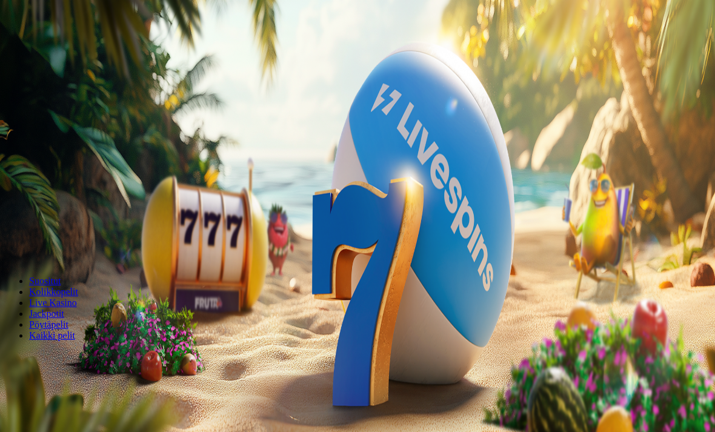 The image size is (715, 432). Describe the element at coordinates (358, 298) in the screenshot. I see `nav: Lobby` at that location.